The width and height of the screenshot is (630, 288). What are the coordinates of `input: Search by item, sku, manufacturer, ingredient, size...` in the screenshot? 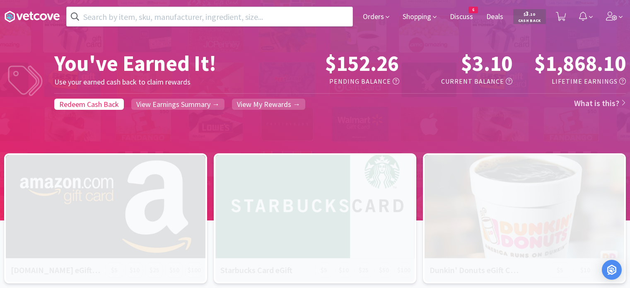 It's located at (209, 17).